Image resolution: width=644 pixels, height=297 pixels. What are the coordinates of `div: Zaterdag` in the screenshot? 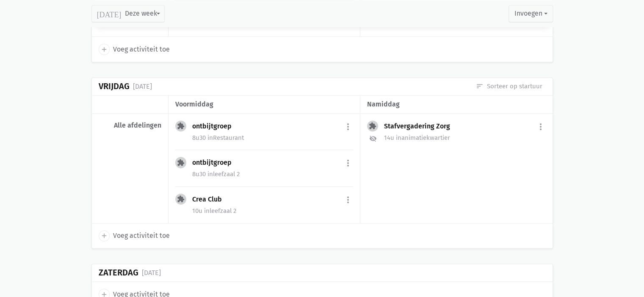 It's located at (118, 273).